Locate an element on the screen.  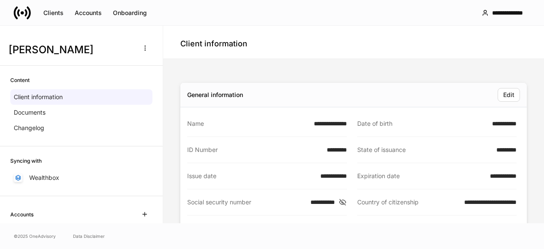
button: Accounts is located at coordinates (88, 13).